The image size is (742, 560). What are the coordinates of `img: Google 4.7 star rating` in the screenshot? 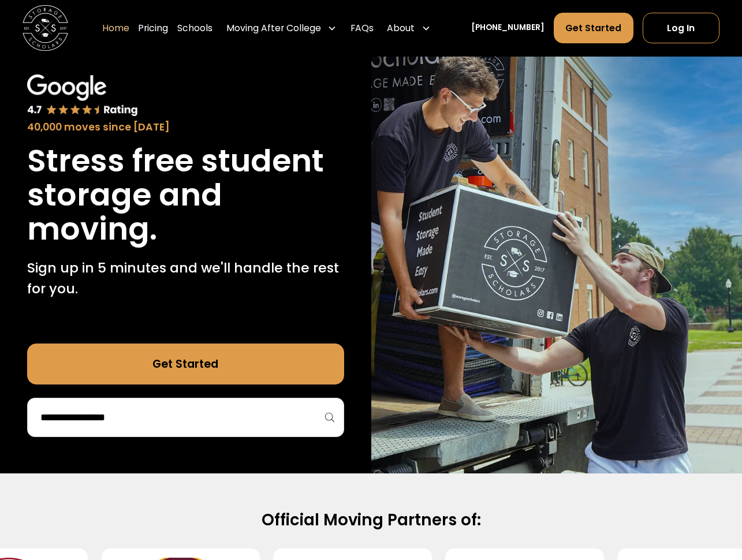 It's located at (82, 95).